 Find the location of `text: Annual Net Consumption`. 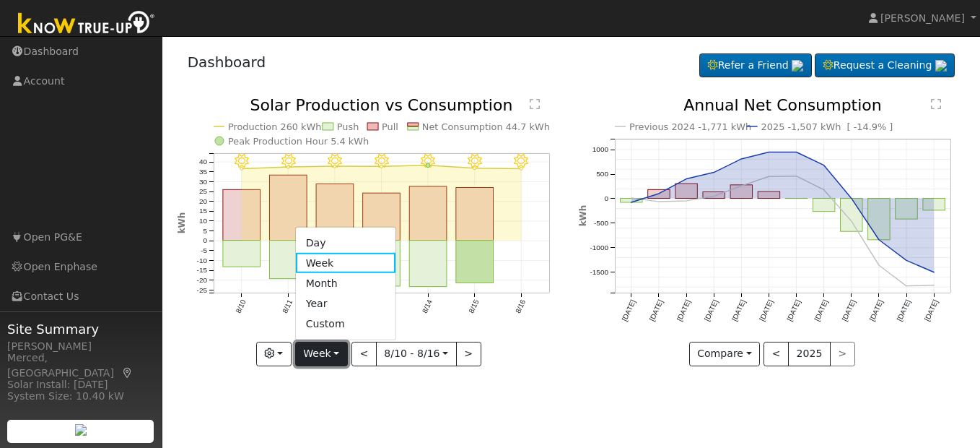

text: Annual Net Consumption is located at coordinates (782, 105).